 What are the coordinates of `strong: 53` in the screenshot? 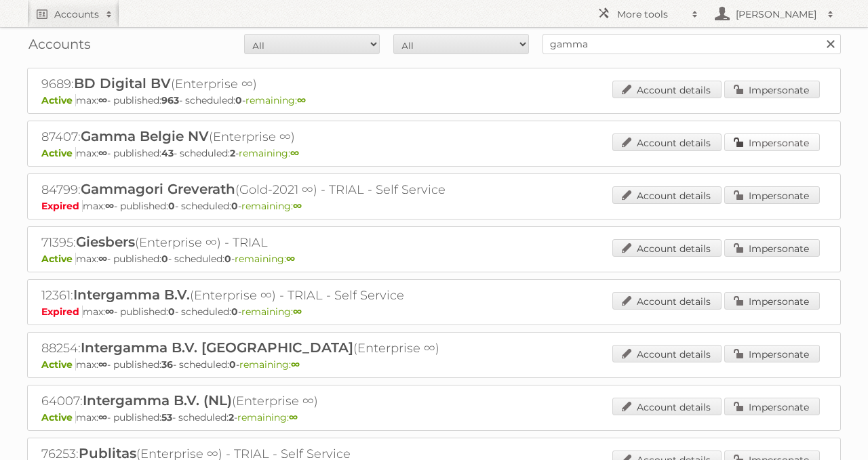 It's located at (167, 417).